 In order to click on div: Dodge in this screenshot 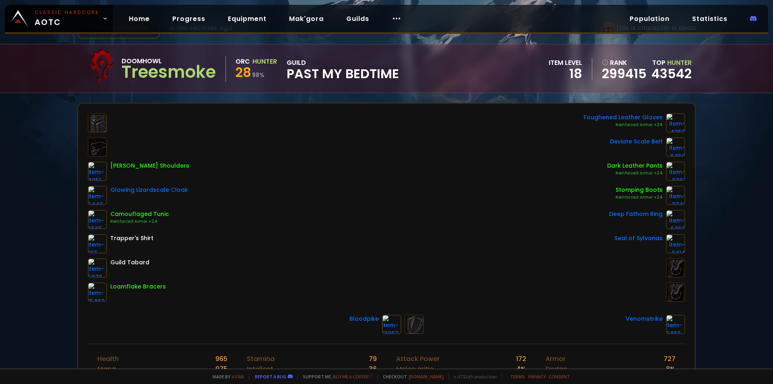, I will do `click(556, 368)`.